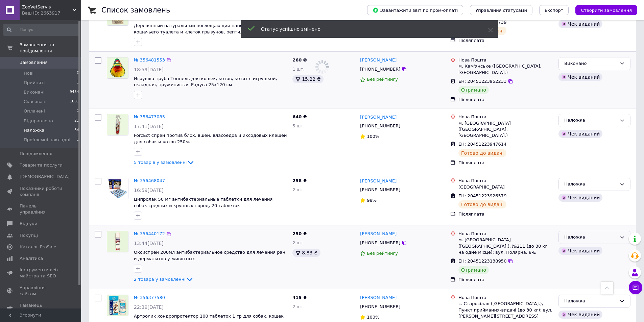 This screenshot has height=322, width=644. What do you see at coordinates (149, 117) in the screenshot?
I see `a: № 356473085` at bounding box center [149, 117].